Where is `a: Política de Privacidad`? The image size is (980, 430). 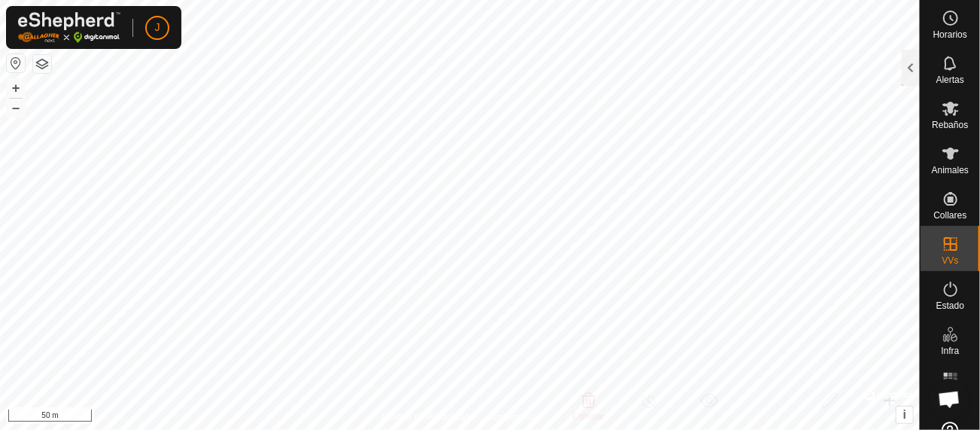
a: Política de Privacidad is located at coordinates (425, 417).